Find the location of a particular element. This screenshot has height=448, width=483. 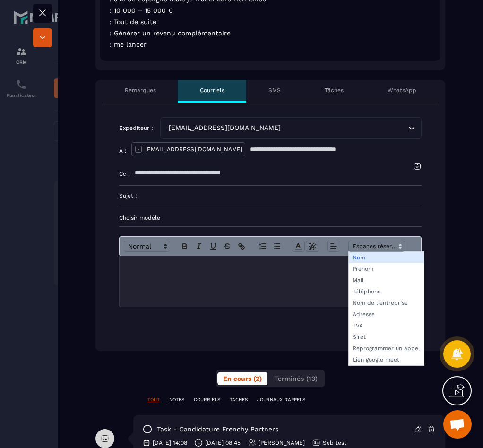

p: Cc : is located at coordinates (124, 174).